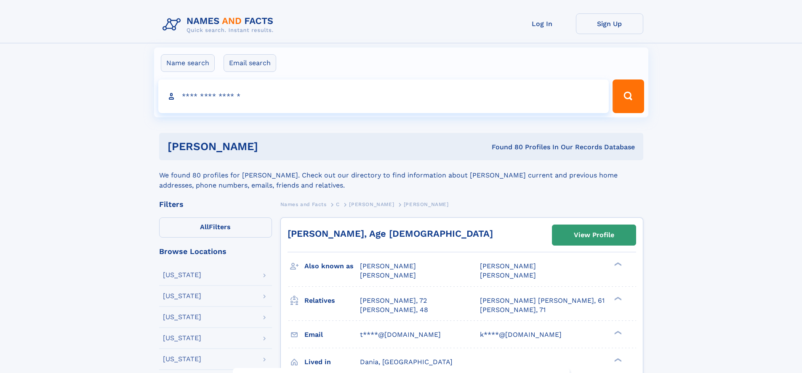 The width and height of the screenshot is (802, 373). What do you see at coordinates (332, 266) in the screenshot?
I see `h3: Also known as` at bounding box center [332, 266].